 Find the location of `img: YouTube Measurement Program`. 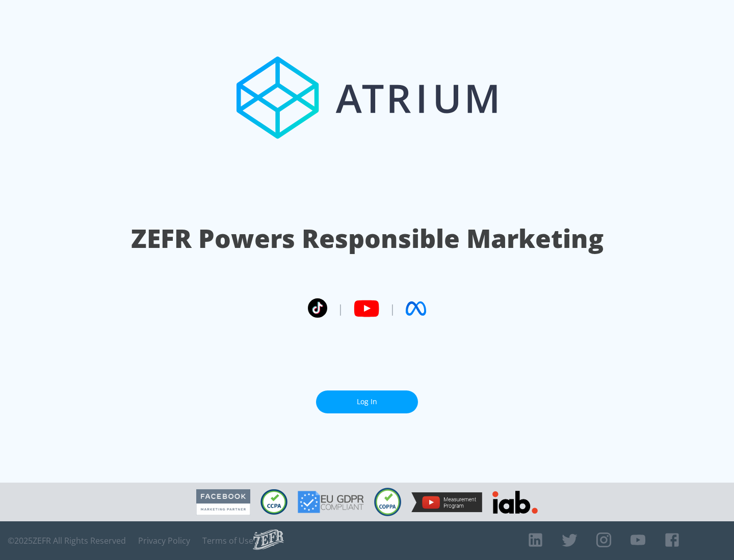

img: YouTube Measurement Program is located at coordinates (446, 502).